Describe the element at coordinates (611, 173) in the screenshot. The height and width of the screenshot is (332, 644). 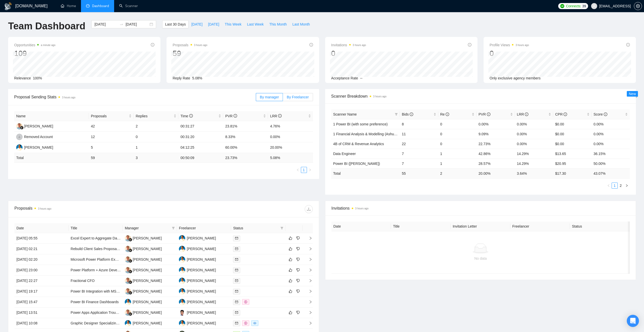
I see `td: 43.07 %` at that location.